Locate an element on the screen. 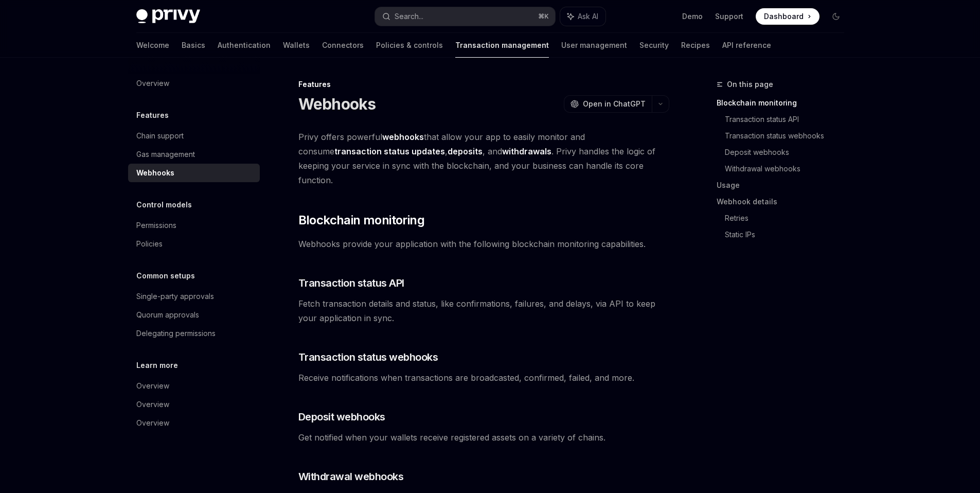 This screenshot has width=980, height=493. div: Single-party approvals is located at coordinates (175, 296).